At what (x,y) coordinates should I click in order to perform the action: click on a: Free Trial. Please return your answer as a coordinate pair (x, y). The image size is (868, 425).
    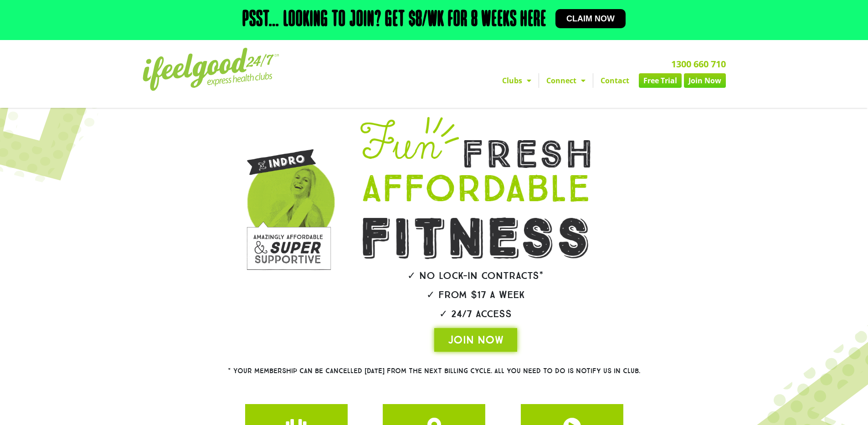
    Looking at the image, I should click on (660, 81).